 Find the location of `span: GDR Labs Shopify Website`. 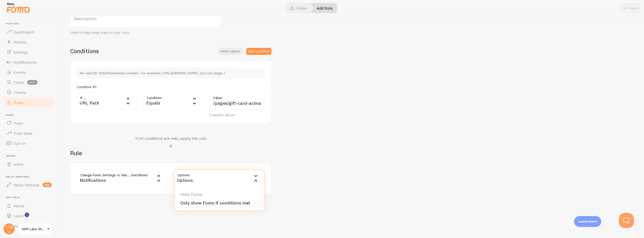

span: GDR Labs Shopify Website is located at coordinates (34, 229).